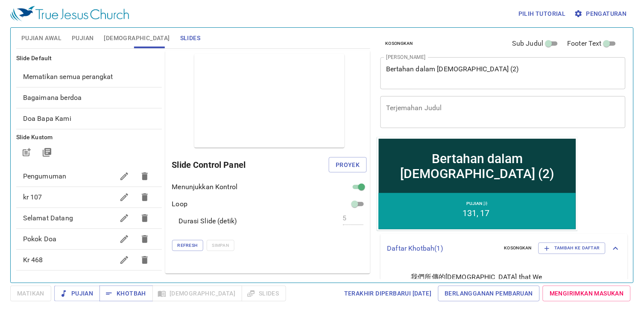 The height and width of the screenshot is (313, 644). Describe the element at coordinates (205, 187) in the screenshot. I see `p: Menunjukkan Kontrol` at that location.